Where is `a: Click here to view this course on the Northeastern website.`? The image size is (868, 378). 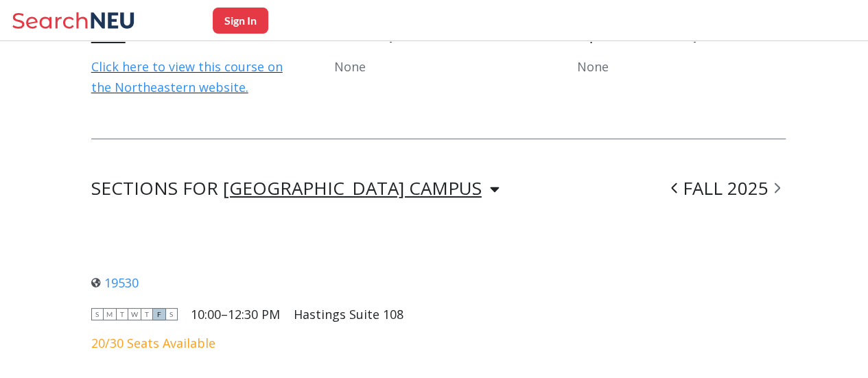 a: Click here to view this course on the Northeastern website. is located at coordinates (186, 77).